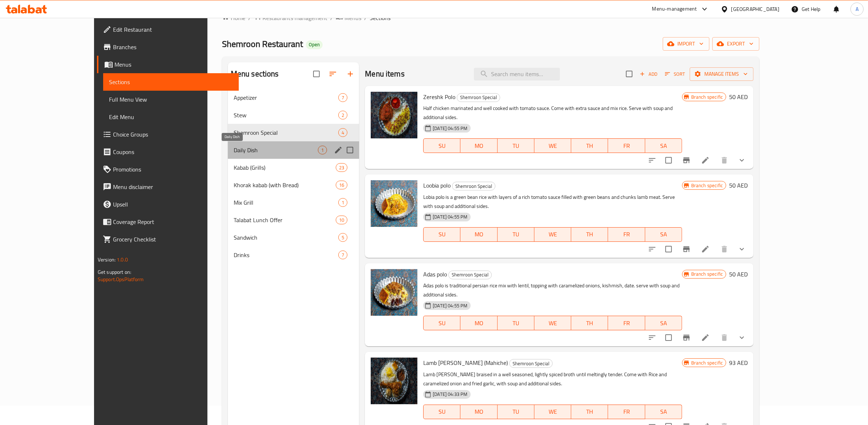 Image resolution: width=868 pixels, height=425 pixels. Describe the element at coordinates (294, 115) in the screenshot. I see `div: Stew2` at that location.